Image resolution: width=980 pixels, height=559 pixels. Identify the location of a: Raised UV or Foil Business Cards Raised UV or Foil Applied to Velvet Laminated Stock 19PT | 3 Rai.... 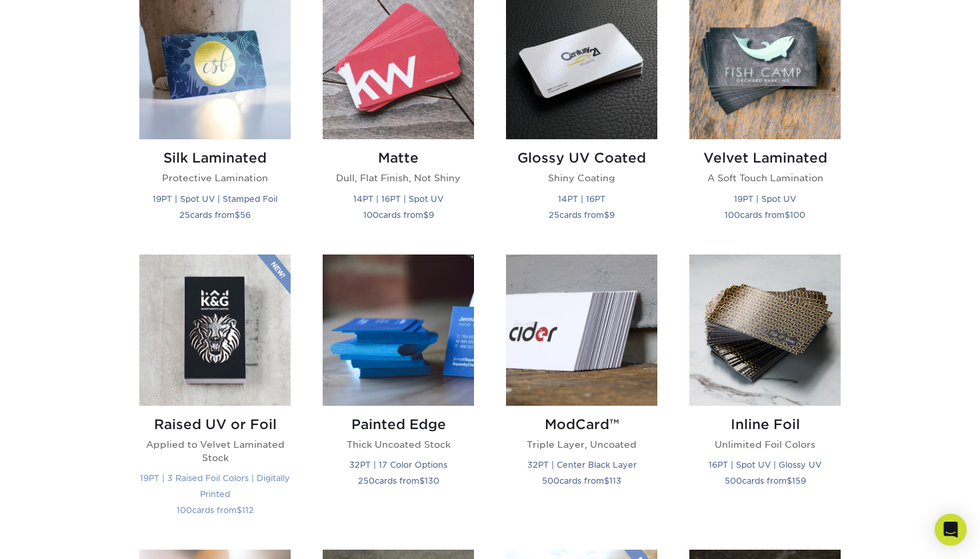
(215, 395).